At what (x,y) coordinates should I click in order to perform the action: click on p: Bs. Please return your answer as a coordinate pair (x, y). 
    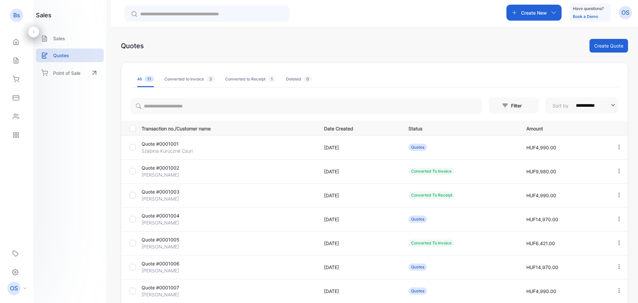
    Looking at the image, I should click on (17, 15).